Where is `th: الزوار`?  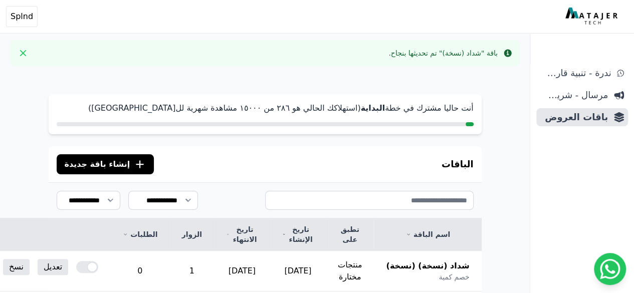 th: الزوار is located at coordinates (192, 234).